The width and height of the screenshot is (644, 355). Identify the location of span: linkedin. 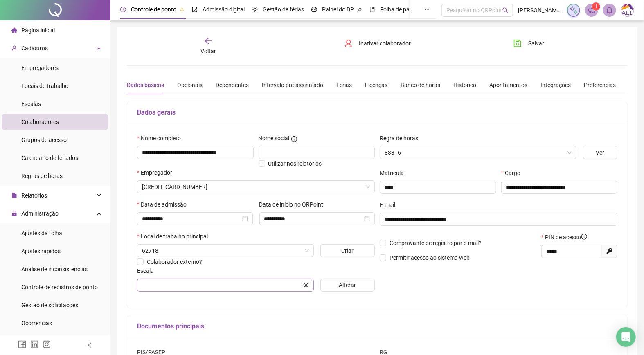
(34, 344).